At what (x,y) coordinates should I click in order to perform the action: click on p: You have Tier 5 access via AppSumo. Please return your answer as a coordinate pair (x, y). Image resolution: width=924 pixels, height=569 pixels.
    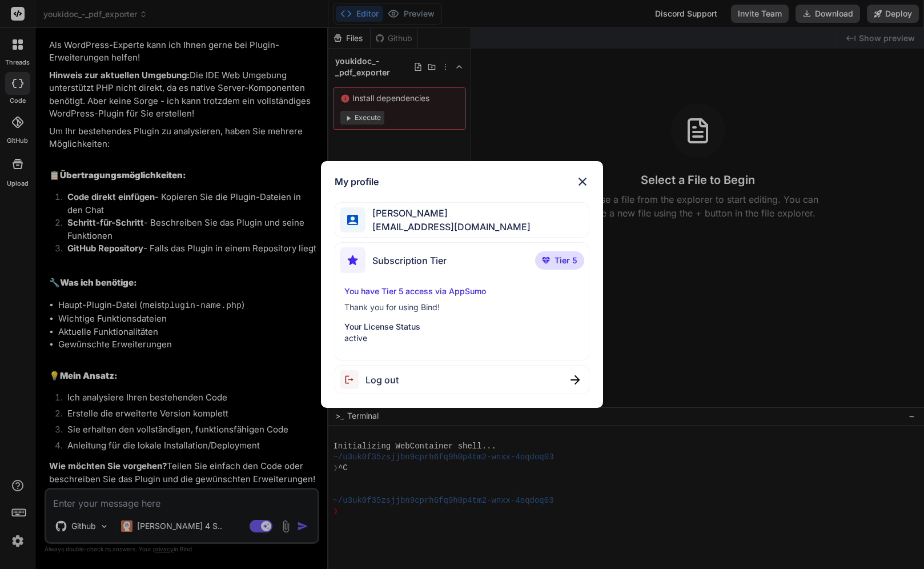
    Looking at the image, I should click on (462, 291).